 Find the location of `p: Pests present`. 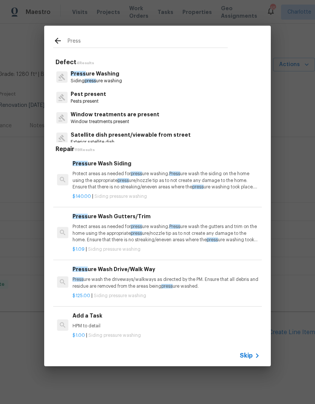

p: Pests present is located at coordinates (88, 101).